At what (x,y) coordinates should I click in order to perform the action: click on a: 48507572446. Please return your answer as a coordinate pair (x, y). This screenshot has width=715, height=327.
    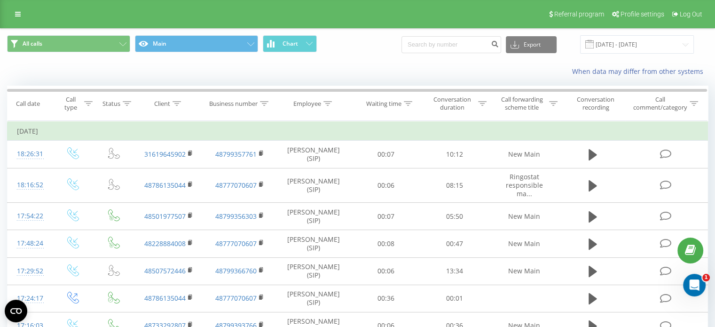
    Looking at the image, I should click on (165, 270).